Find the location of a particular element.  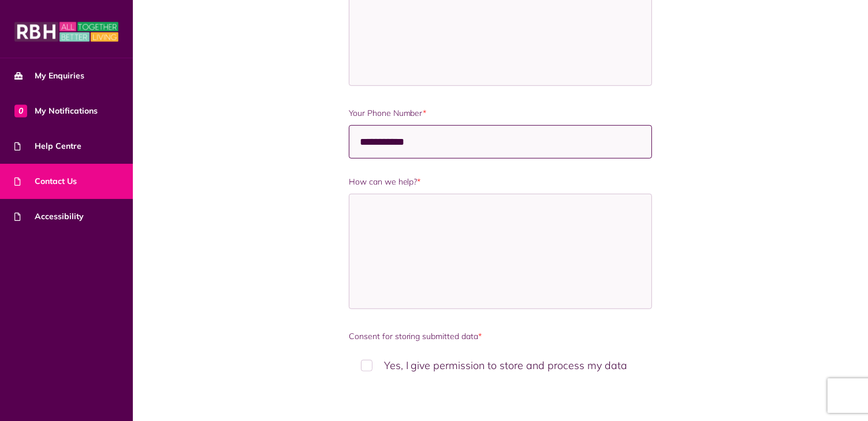

label: How can we help? is located at coordinates (501, 182).